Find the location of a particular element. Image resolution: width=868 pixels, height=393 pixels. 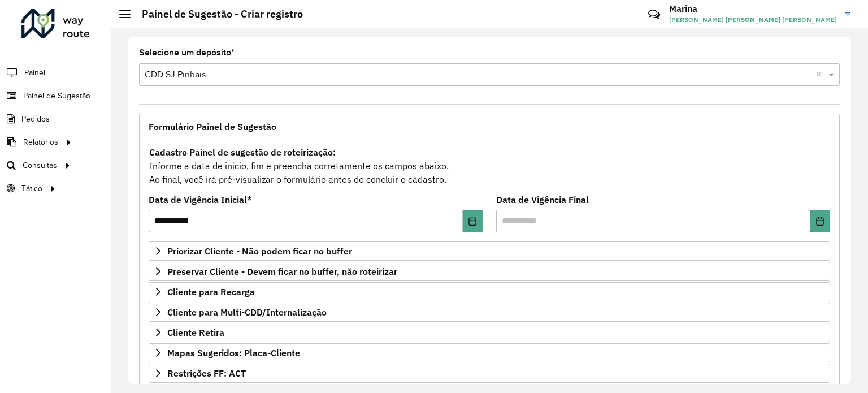

a: Mapas Sugeridos: Placa-Cliente is located at coordinates (489, 353).